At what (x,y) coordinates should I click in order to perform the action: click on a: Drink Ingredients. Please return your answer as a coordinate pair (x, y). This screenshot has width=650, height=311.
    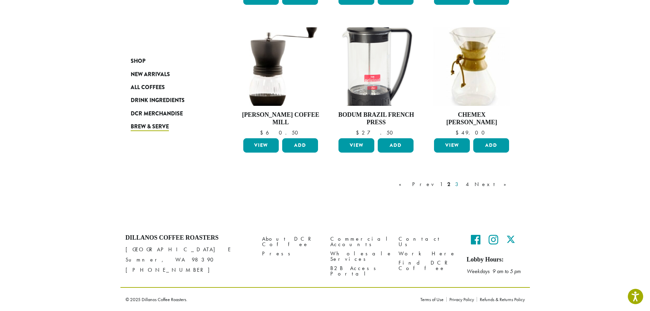
    Looking at the image, I should click on (172, 100).